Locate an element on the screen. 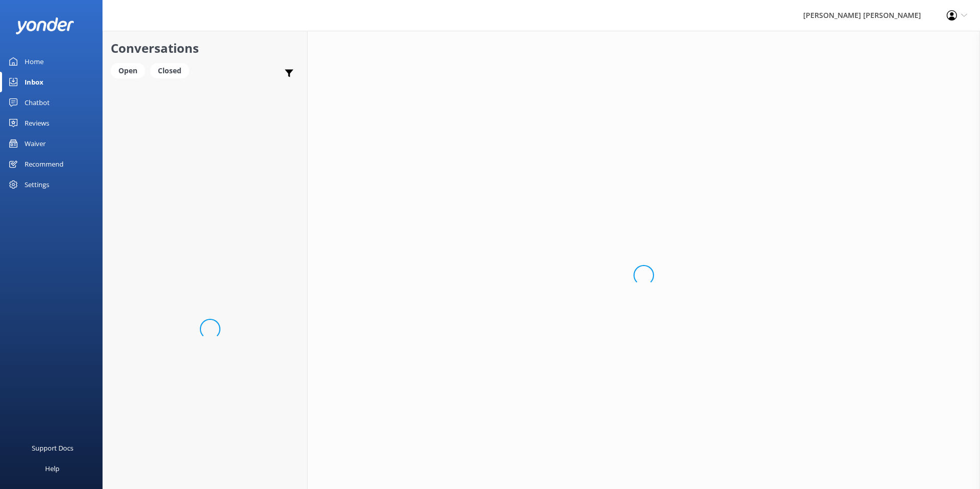 The width and height of the screenshot is (980, 489). div: Help is located at coordinates (52, 469).